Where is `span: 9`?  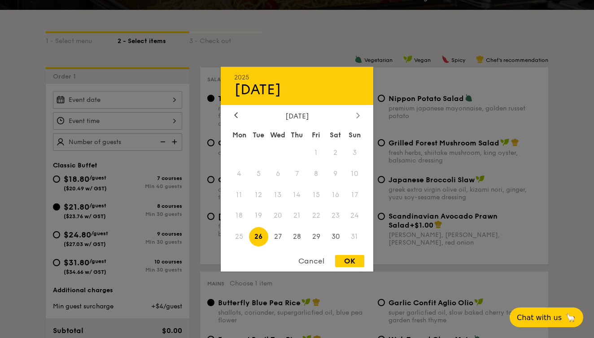 span: 9 is located at coordinates (335, 173).